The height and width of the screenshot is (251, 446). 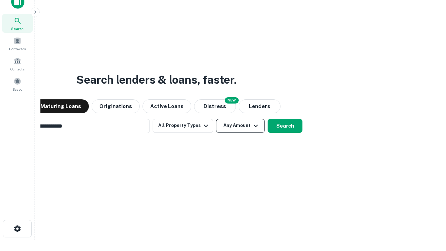 What do you see at coordinates (429, 212) in the screenshot?
I see `div: Chat Widget` at bounding box center [429, 212].